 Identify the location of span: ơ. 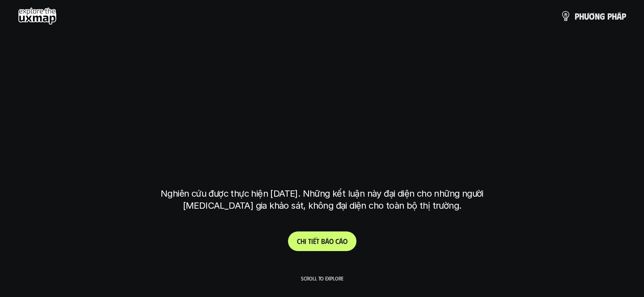
(591, 16).